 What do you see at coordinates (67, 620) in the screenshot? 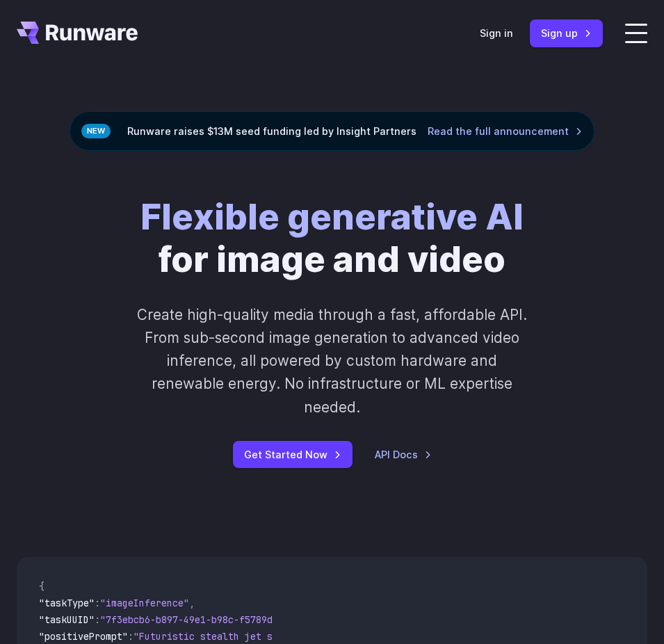
I see `span: "taskUUID"` at bounding box center [67, 620].